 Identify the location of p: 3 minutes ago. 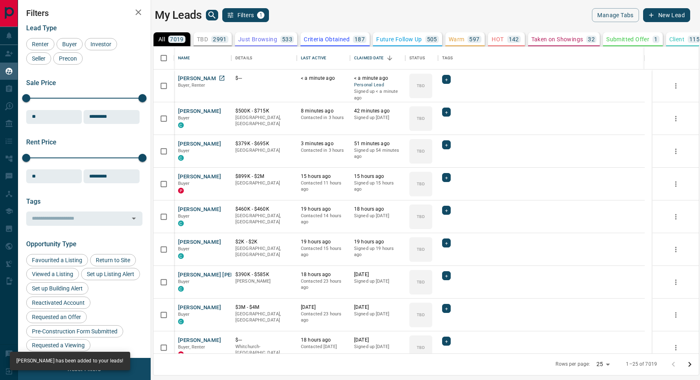
(323, 144).